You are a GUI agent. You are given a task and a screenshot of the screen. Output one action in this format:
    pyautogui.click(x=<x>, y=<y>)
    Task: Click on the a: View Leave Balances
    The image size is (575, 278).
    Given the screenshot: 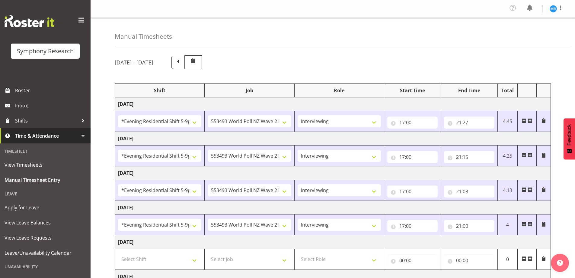 What is the action you would take?
    pyautogui.click(x=45, y=222)
    